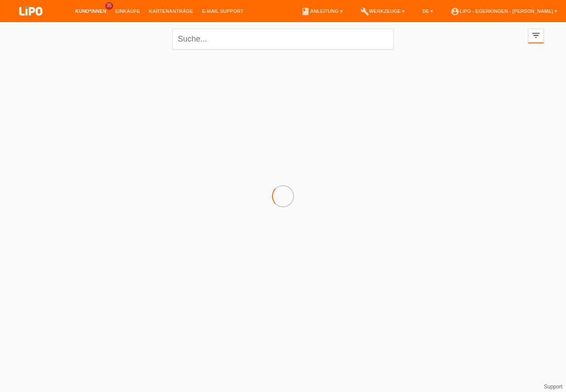 The image size is (566, 392). Describe the element at coordinates (365, 11) in the screenshot. I see `i: build` at that location.